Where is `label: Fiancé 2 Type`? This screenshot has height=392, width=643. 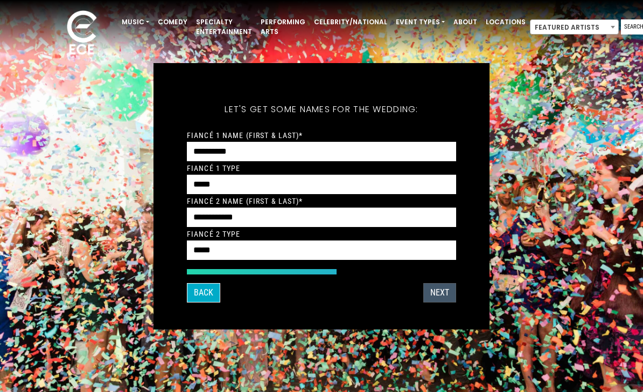
label: Fiancé 2 Type is located at coordinates (214, 234).